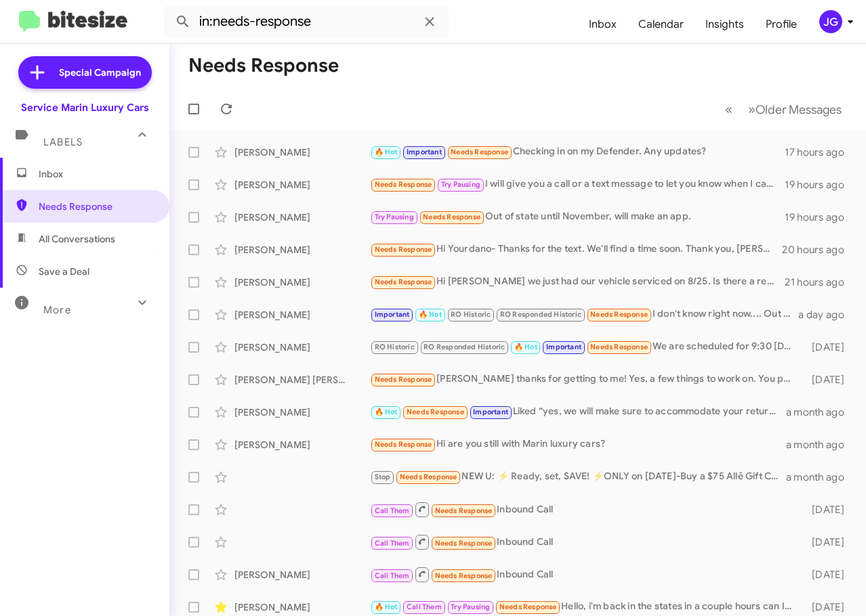  I want to click on span: Save a Deal, so click(64, 272).